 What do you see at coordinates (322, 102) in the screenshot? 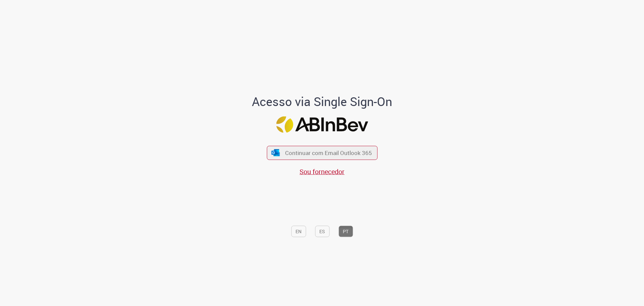
I see `h1: Acesso via Single Sign-On` at bounding box center [322, 102].